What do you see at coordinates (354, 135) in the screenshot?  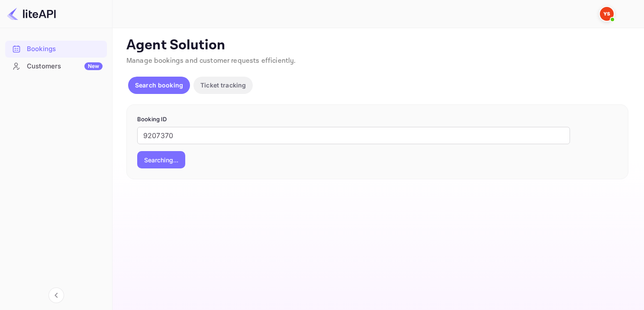 I see `input: Enter Booking ID (e.g., 63782194)` at bounding box center [354, 135].